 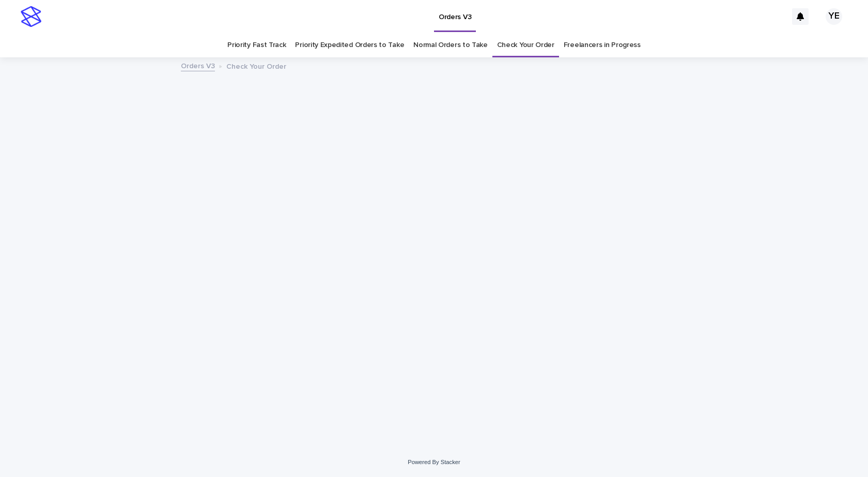 I want to click on a: Powered By Stacker, so click(x=433, y=462).